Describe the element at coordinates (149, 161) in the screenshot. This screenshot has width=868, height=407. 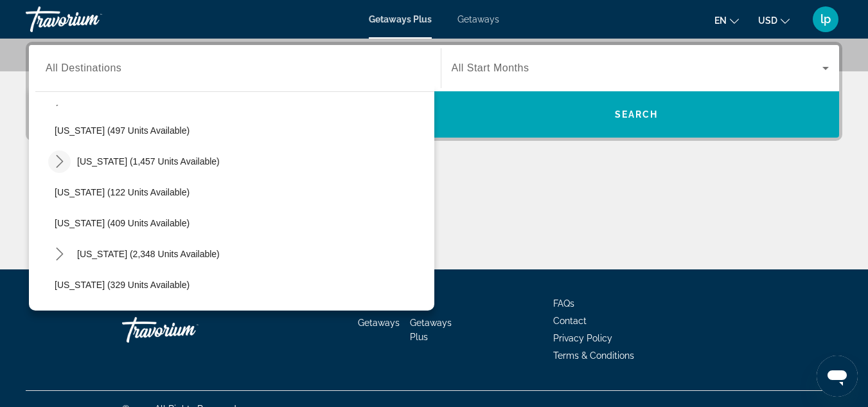
I see `button: Select destination: Massachusetts (1,457 units available)` at that location.